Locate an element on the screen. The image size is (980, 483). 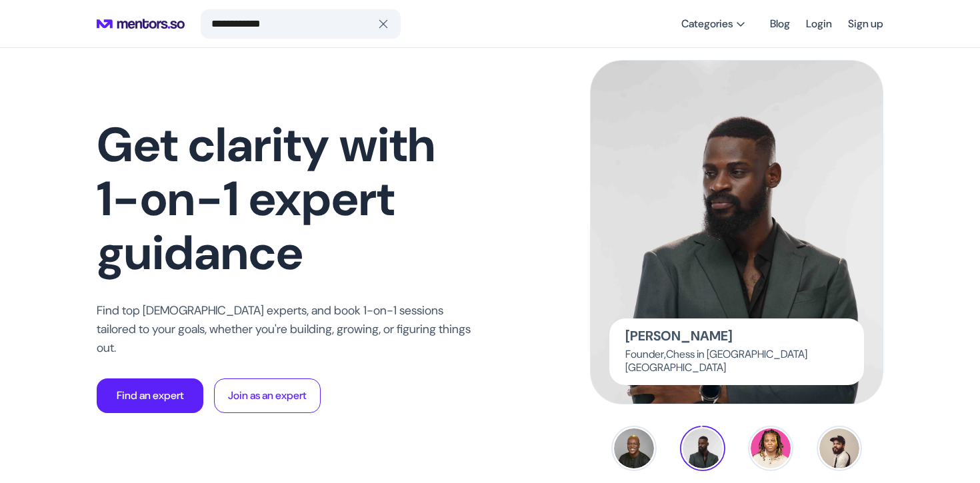
button: AS is located at coordinates (840, 449).